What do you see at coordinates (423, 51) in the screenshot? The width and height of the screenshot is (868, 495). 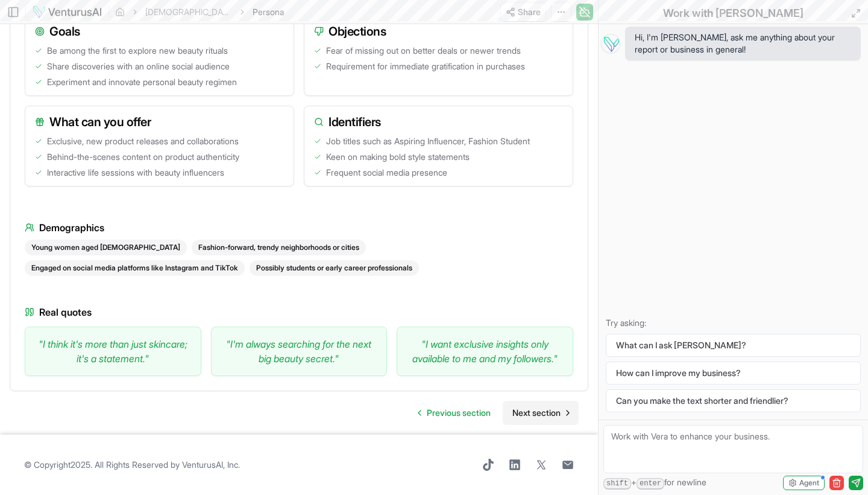 I see `span: Fear of missing out on better deals or newer trends` at bounding box center [423, 51].